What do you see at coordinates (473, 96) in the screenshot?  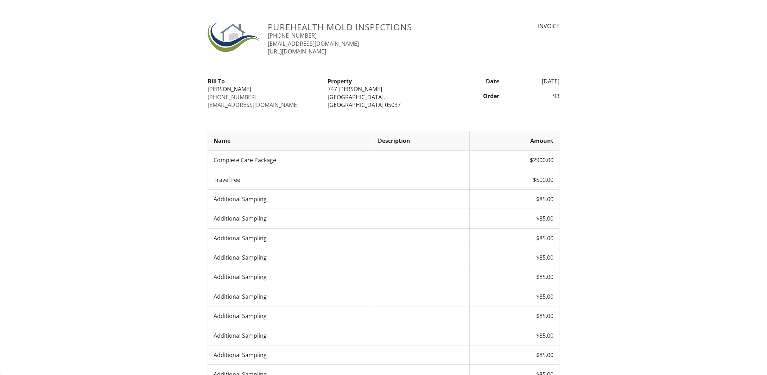 I see `div: Order` at bounding box center [473, 96].